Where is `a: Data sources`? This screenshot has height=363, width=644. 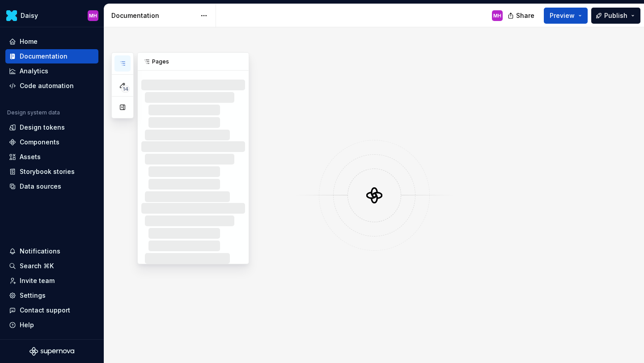
a: Data sources is located at coordinates (52, 187).